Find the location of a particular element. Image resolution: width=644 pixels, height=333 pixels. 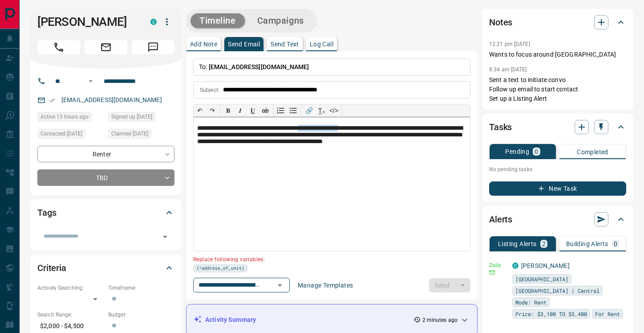

svg: Email Verified is located at coordinates (52, 101).